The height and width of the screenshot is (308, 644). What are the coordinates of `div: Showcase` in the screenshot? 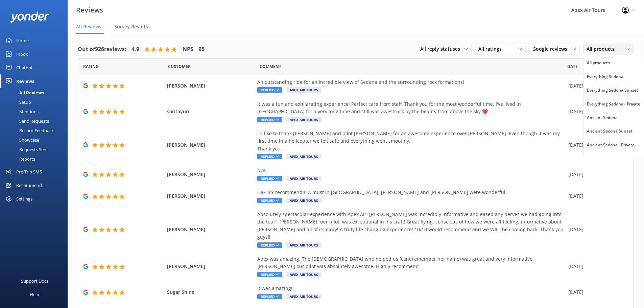 It's located at (22, 140).